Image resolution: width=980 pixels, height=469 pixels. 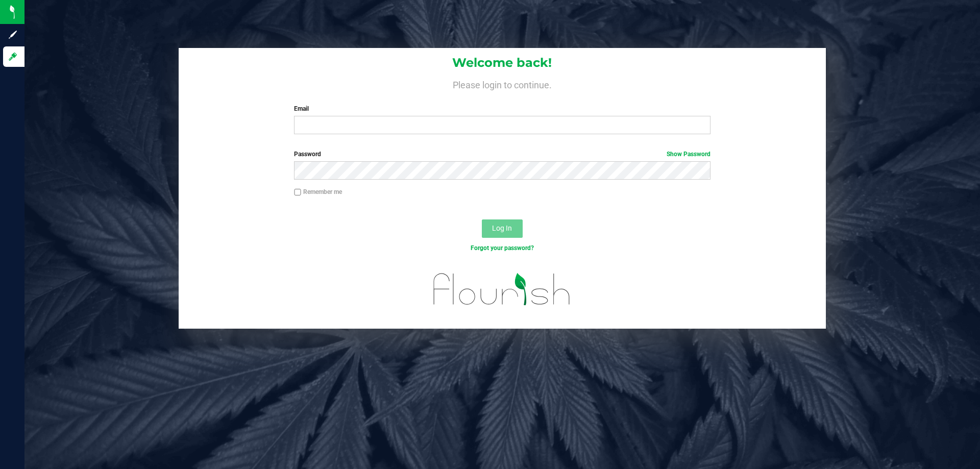 What do you see at coordinates (502, 109) in the screenshot?
I see `label: Email` at bounding box center [502, 109].